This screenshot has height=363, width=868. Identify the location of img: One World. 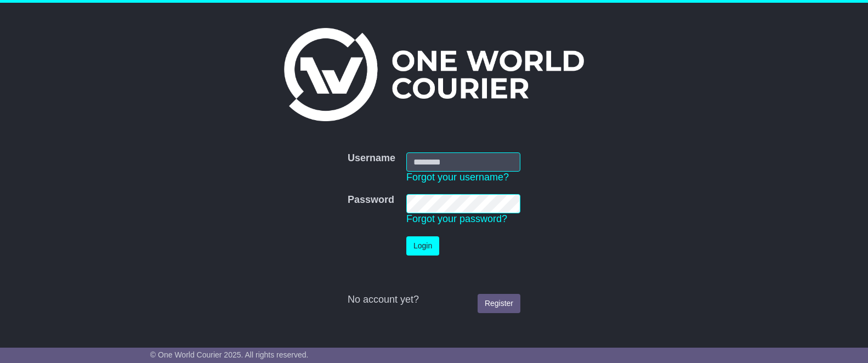
(434, 74).